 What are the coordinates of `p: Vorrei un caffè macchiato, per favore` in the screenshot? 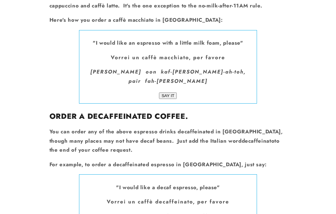 It's located at (168, 58).